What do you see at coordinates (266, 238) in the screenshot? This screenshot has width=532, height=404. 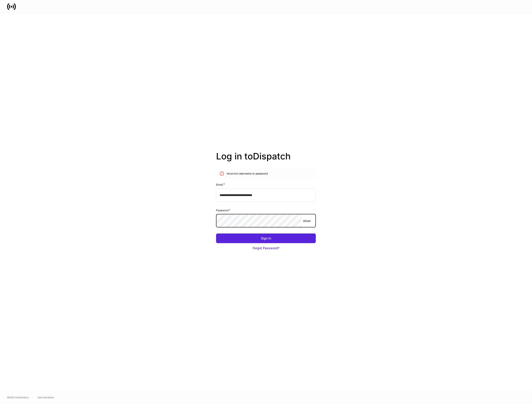 I see `div: Sign In` at bounding box center [266, 238].